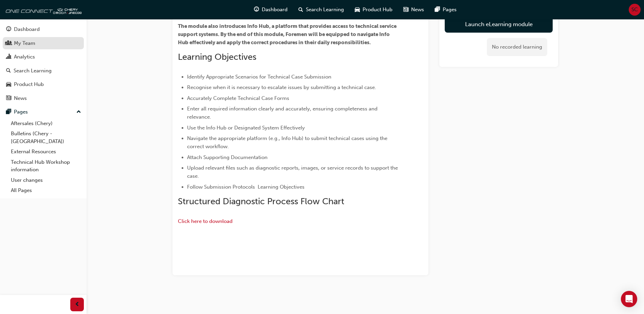 The width and height of the screenshot is (644, 314). What do you see at coordinates (79, 112) in the screenshot?
I see `span: up-icon` at bounding box center [79, 112].